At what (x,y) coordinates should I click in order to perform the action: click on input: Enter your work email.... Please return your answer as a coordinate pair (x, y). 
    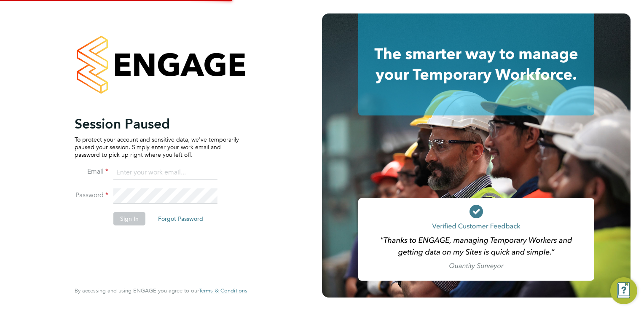
    Looking at the image, I should click on (165, 173).